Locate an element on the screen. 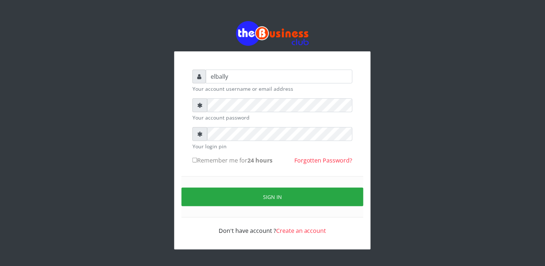 The height and width of the screenshot is (266, 545). small: Your account password is located at coordinates (273, 117).